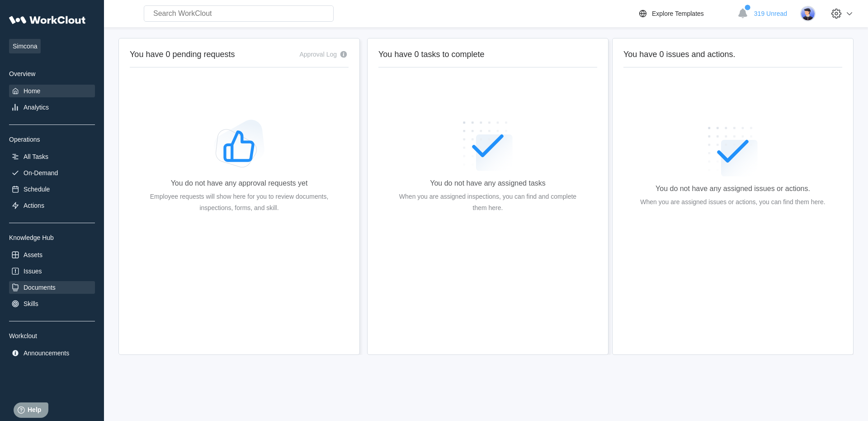  Describe the element at coordinates (25, 46) in the screenshot. I see `span: Simcona` at that location.